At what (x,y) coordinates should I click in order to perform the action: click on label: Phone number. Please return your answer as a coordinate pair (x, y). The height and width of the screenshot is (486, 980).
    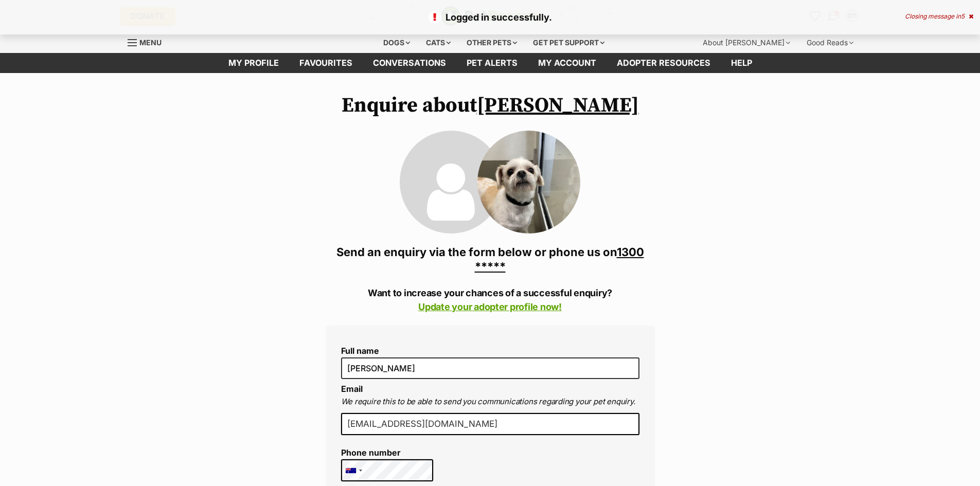
    Looking at the image, I should click on (387, 453).